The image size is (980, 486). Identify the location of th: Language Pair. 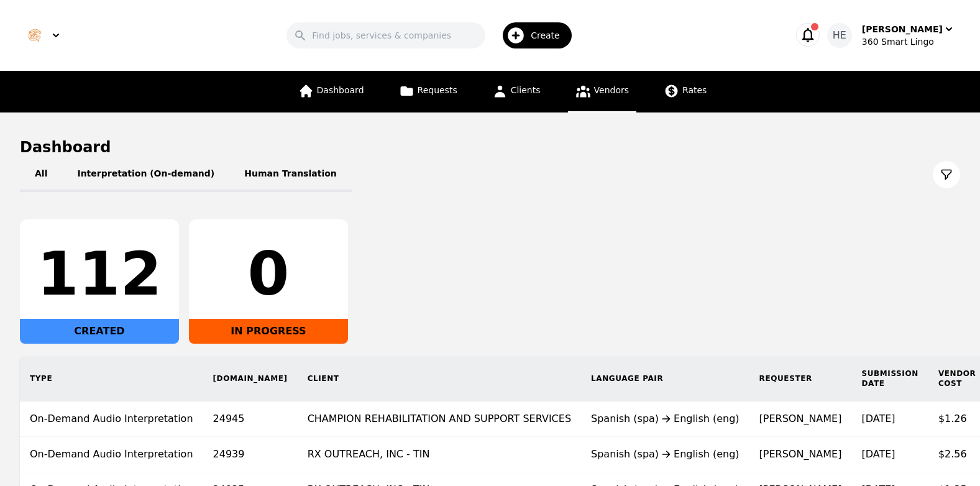
(665, 378).